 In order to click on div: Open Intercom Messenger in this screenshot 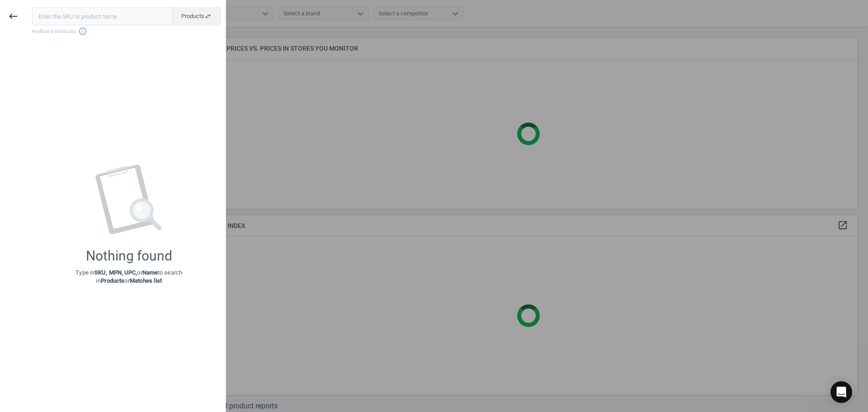, I will do `click(841, 392)`.